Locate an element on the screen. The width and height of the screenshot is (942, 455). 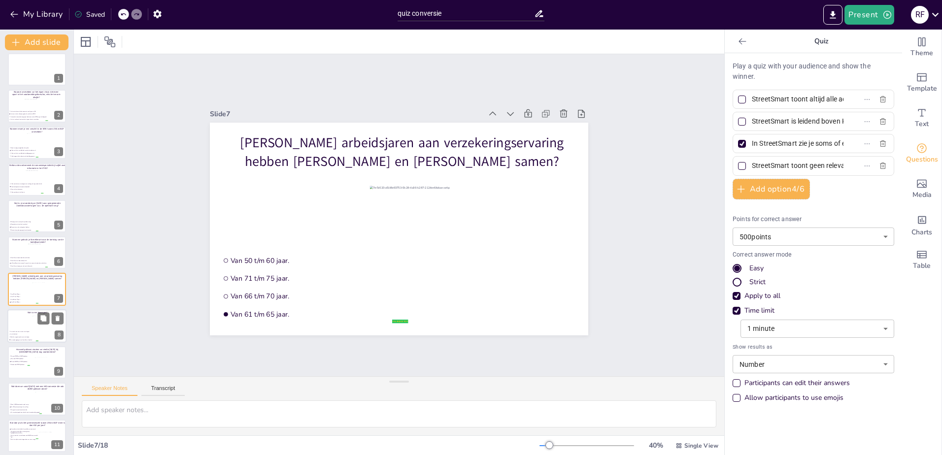
input: Option 2 is located at coordinates (798, 121).